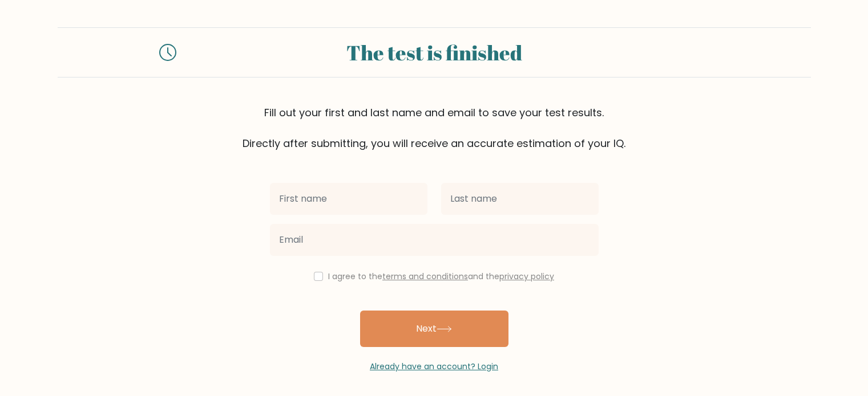  What do you see at coordinates (426, 277) in the screenshot?
I see `a: terms and conditions` at bounding box center [426, 277].